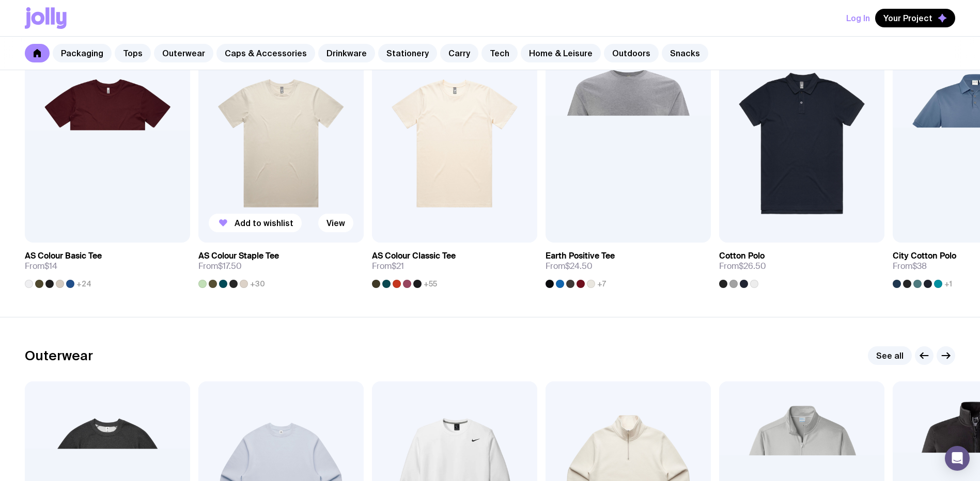  I want to click on h2: Outerwear, so click(59, 356).